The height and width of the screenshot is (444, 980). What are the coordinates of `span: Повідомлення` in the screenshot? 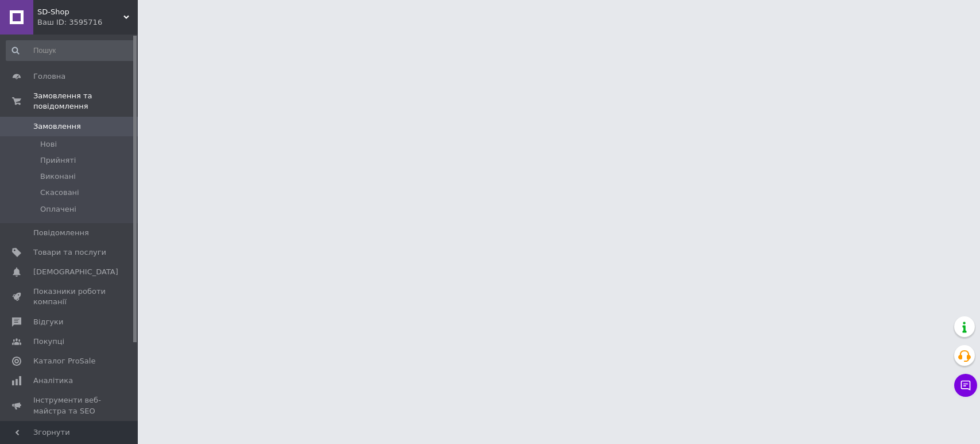 It's located at (61, 233).